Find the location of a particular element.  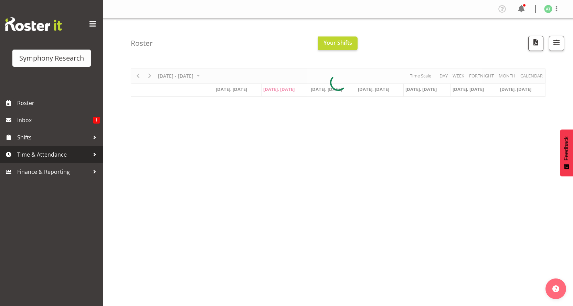

img: help-xxl-2.png is located at coordinates (556, 289).